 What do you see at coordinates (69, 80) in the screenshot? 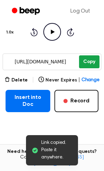
I see `button: Never Expires|Change` at bounding box center [69, 80].